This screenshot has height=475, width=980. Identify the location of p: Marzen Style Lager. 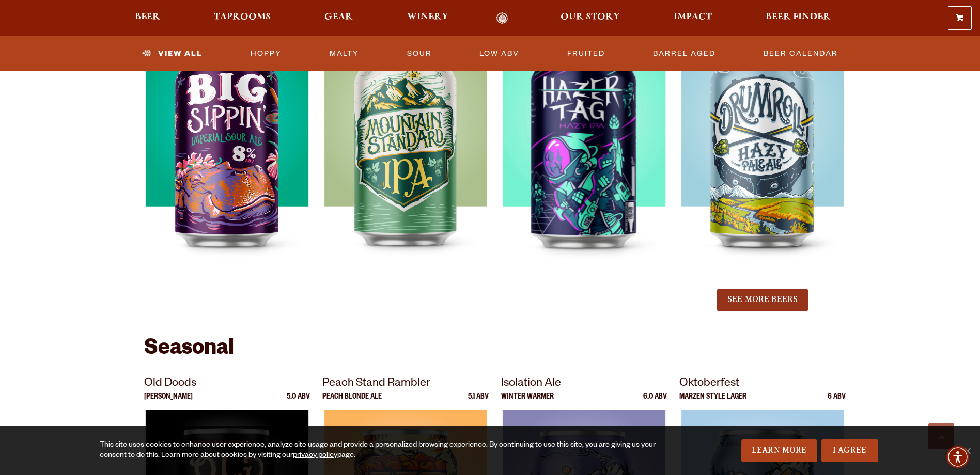
(713, 402).